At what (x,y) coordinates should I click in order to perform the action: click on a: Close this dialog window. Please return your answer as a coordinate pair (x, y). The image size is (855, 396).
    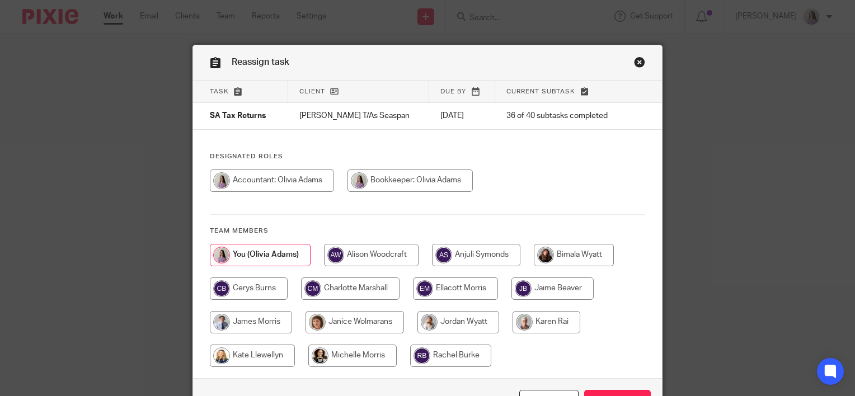
    Looking at the image, I should click on (640, 64).